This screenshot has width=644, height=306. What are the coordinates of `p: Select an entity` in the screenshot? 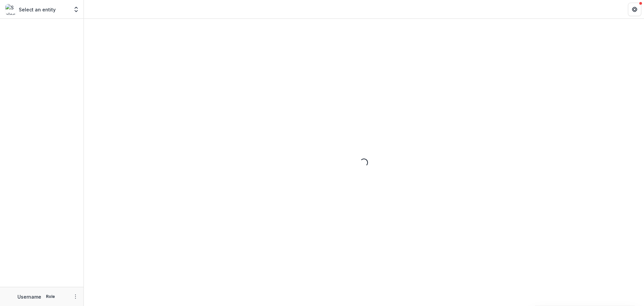 It's located at (37, 10).